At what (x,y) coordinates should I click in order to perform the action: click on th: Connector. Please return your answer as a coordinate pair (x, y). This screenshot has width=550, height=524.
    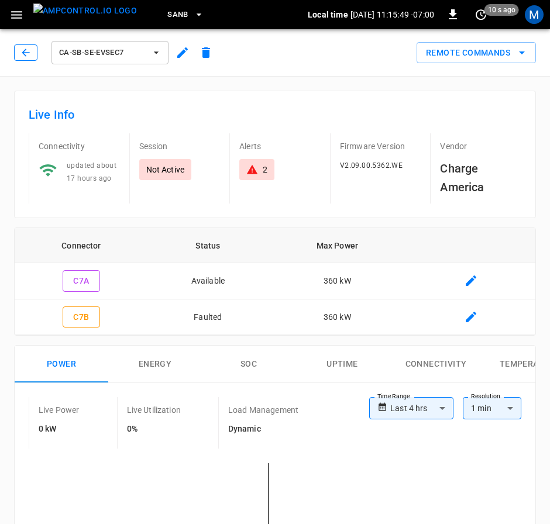
    Looking at the image, I should click on (81, 246).